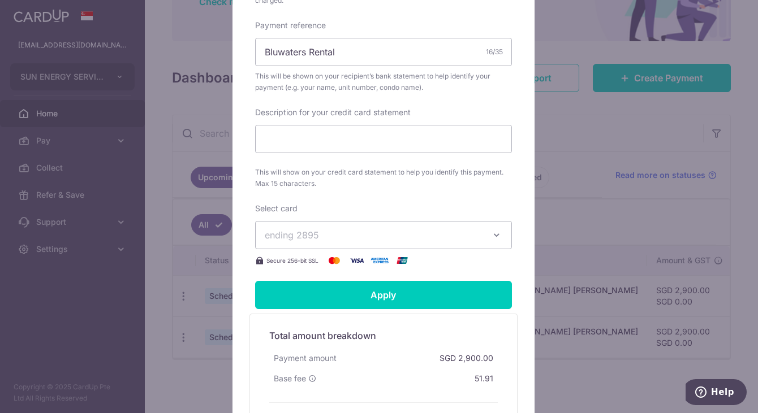 The image size is (758, 413). I want to click on label: Payment reference, so click(290, 25).